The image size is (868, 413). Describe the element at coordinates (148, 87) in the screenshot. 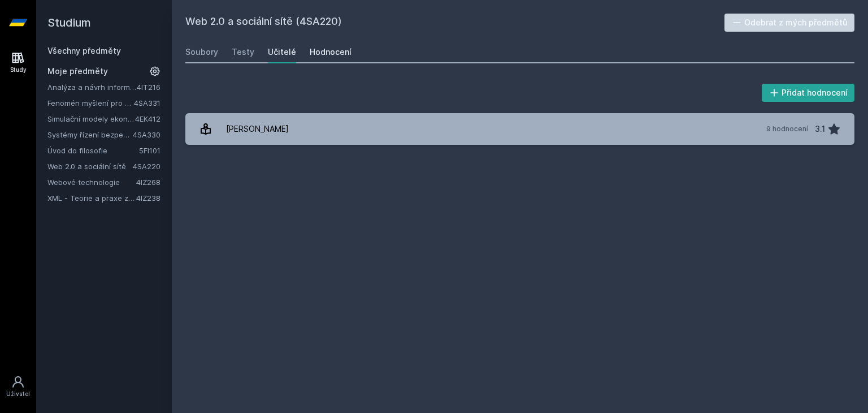

I see `a: 4IT216` at that location.